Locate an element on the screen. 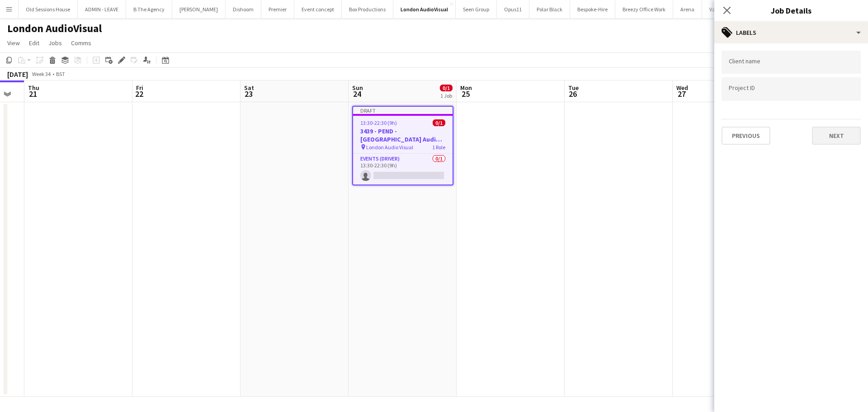 The image size is (868, 412). span: 25 is located at coordinates (465, 93).